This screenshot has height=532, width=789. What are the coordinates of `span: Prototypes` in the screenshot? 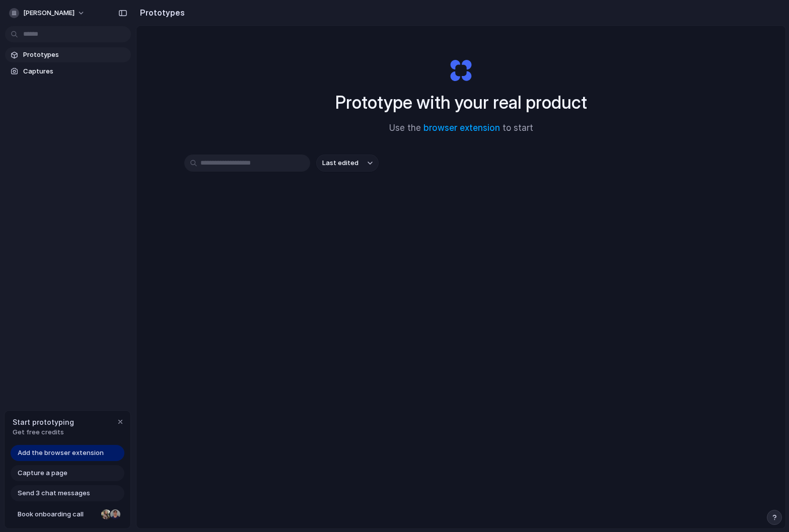 It's located at (75, 55).